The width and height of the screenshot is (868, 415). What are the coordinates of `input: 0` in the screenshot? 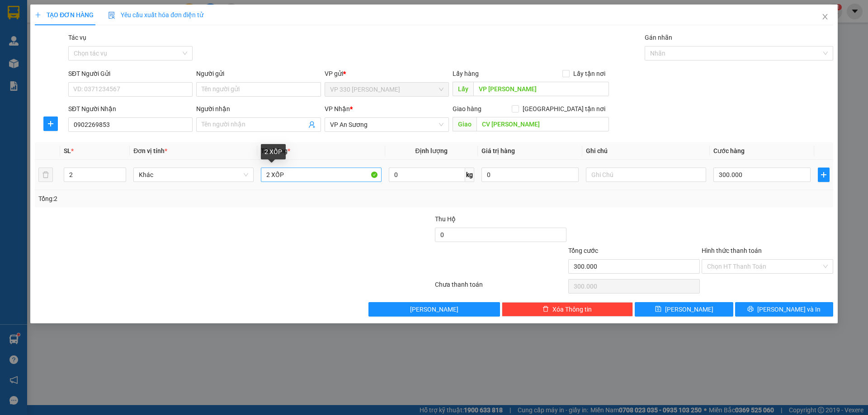 It's located at (530, 175).